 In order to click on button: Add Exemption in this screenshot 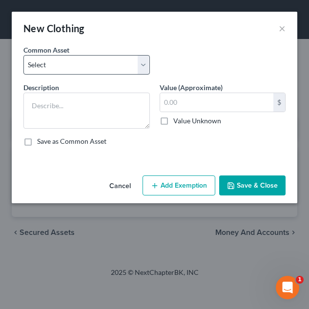, I will do `click(178, 186)`.